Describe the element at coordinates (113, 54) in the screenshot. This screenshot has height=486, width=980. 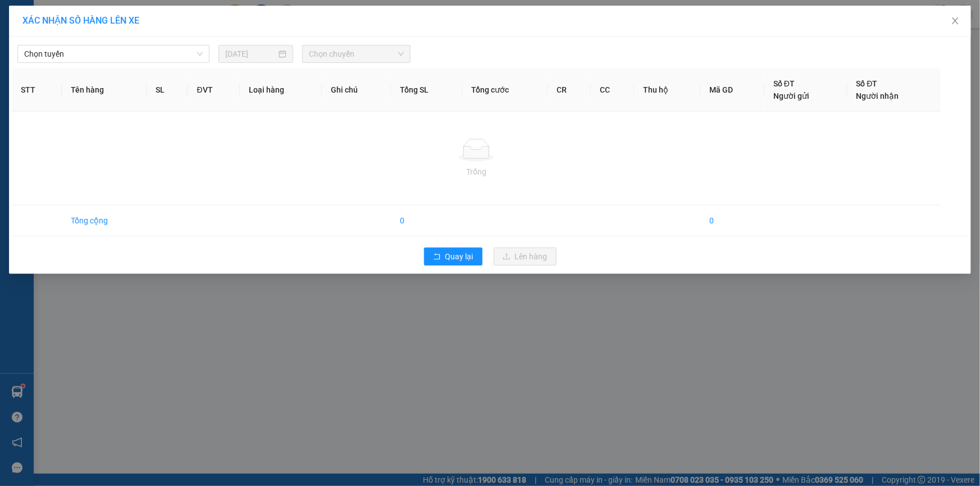
I see `span: Chọn tuyến` at that location.